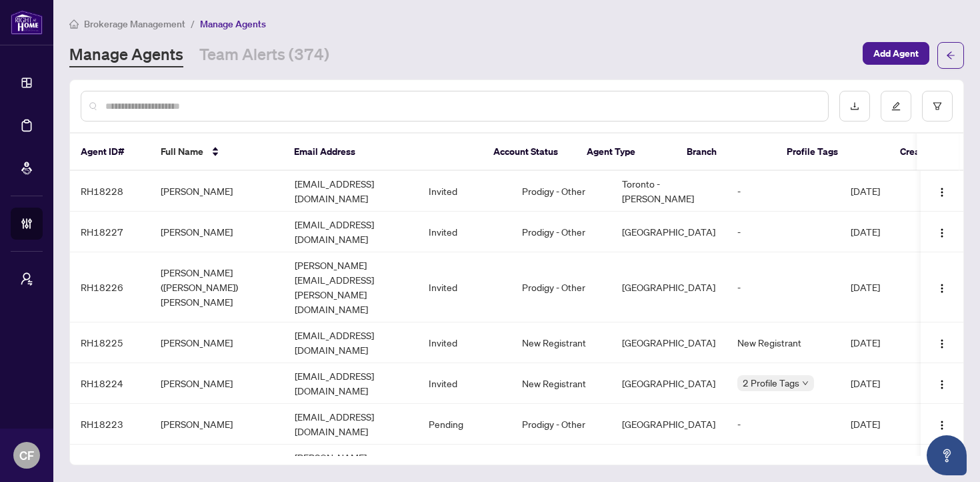 Image resolution: width=980 pixels, height=482 pixels. Describe the element at coordinates (110, 152) in the screenshot. I see `th: Agent ID#` at that location.